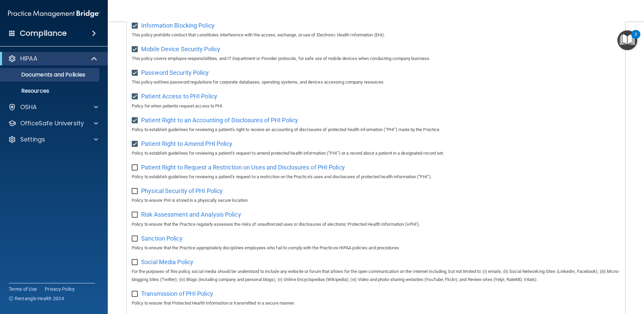 This screenshot has width=644, height=314. I want to click on p: Policy to establish guidelines for reviewing a patient’s request to a restriction on the Practice..., so click(376, 177).